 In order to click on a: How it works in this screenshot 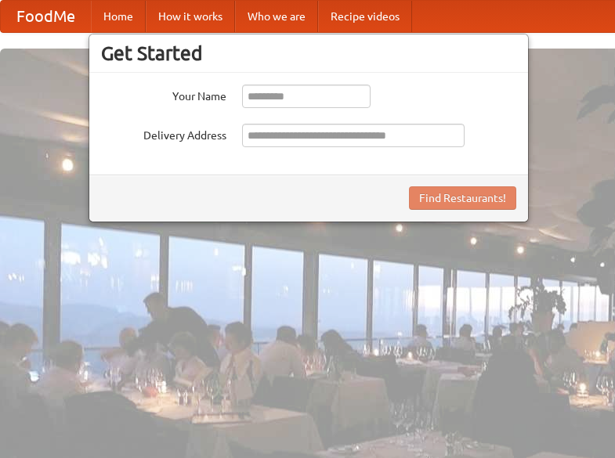, I will do `click(190, 16)`.